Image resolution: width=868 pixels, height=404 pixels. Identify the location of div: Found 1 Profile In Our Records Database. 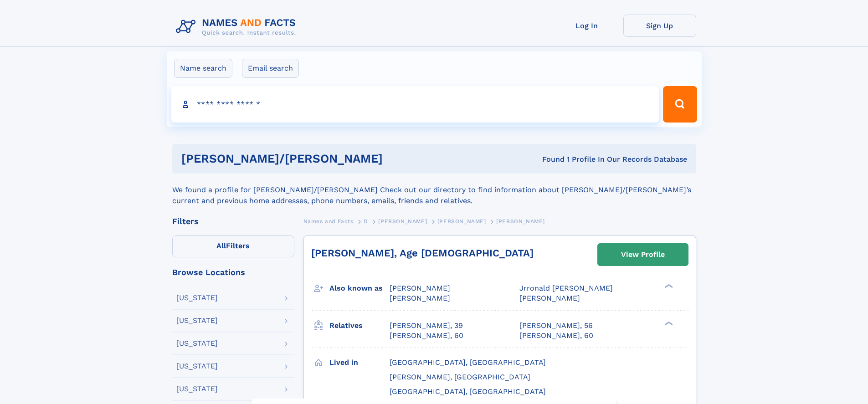
(574, 159).